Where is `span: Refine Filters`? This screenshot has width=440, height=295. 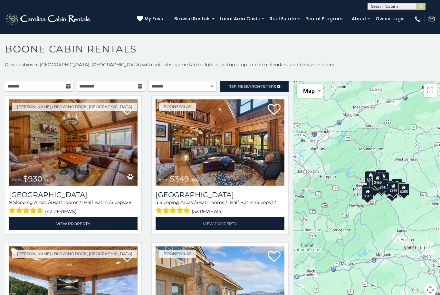 span: Refine Filters is located at coordinates (252, 86).